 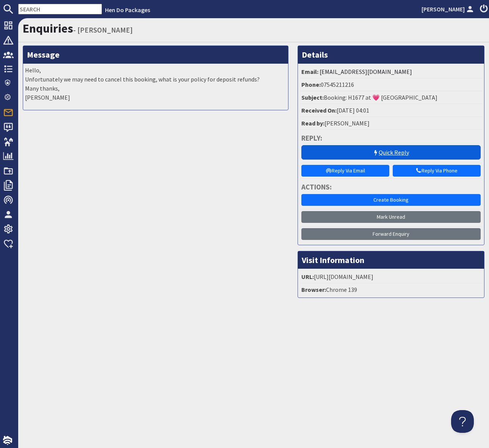 I want to click on p: Hello, Unfortunately we may need to cancel this booking, what is your policy for deposit refunds?..., so click(x=156, y=84).